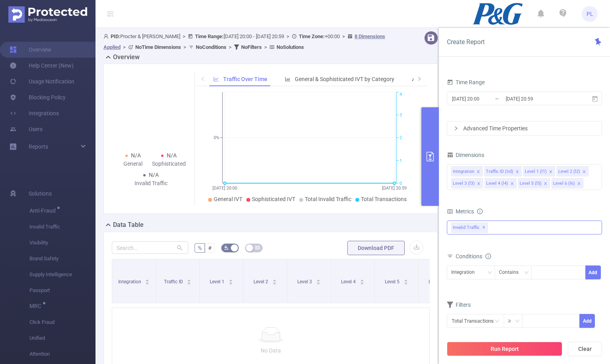  Describe the element at coordinates (525, 129) in the screenshot. I see `div: icon: rightAdvanced Time Properties` at that location.